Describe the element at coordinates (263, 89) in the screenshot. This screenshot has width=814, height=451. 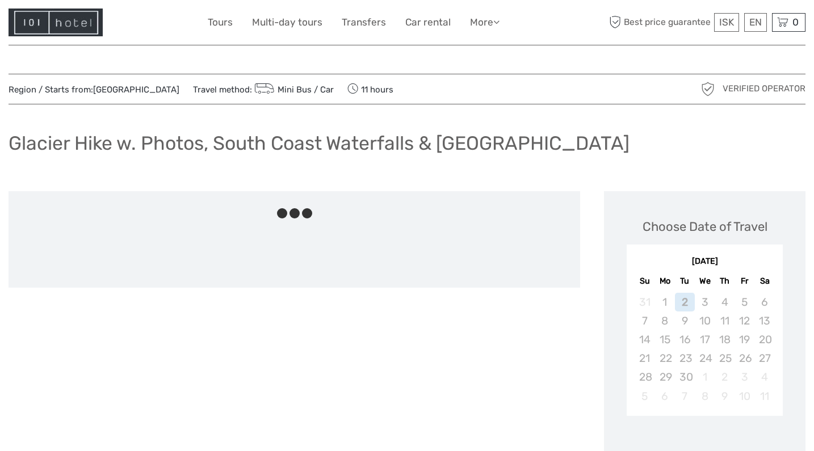
I see `span: Travel method:` at that location.